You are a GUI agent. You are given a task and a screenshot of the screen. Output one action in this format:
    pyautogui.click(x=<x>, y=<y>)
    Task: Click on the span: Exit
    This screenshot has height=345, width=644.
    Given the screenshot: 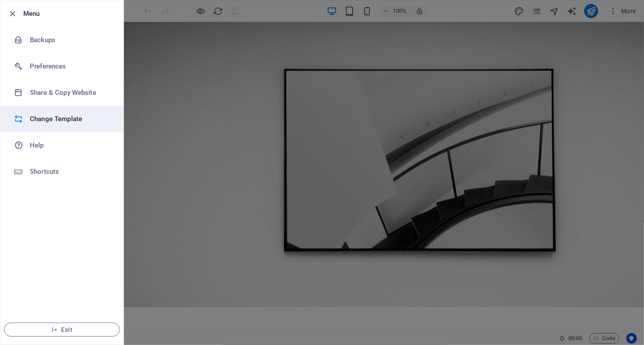 What is the action you would take?
    pyautogui.click(x=62, y=330)
    